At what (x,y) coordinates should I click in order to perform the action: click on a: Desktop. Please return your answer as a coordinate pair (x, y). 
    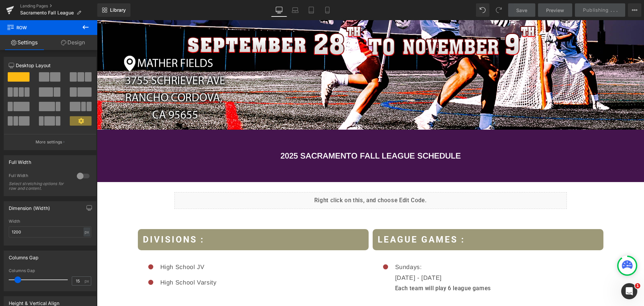
    Looking at the image, I should click on (280, 10).